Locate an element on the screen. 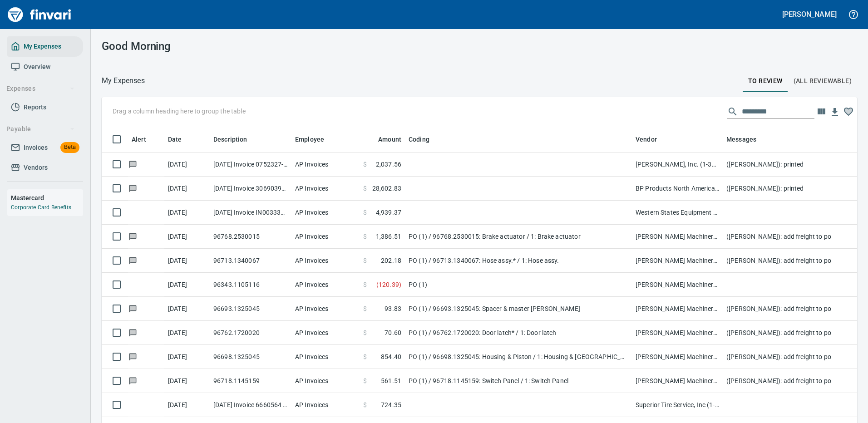  td: PO (1) is located at coordinates (519, 284).